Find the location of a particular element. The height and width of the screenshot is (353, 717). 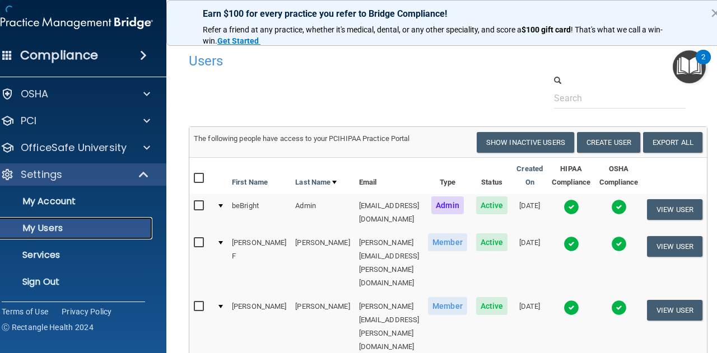

td: beBright is located at coordinates (259, 213).